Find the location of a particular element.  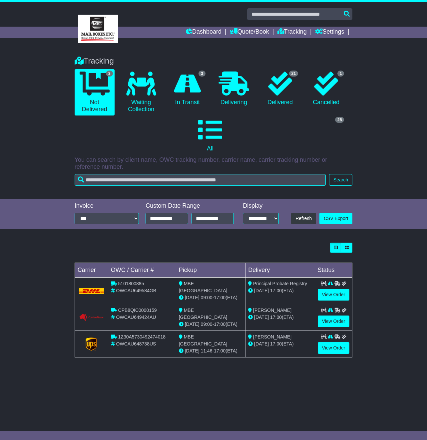

span: 11:46 is located at coordinates (206, 351).